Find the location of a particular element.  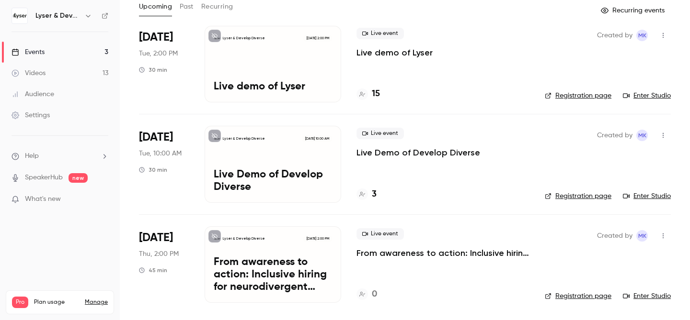

li: help-dropdown-opener is located at coordinates (60, 156).